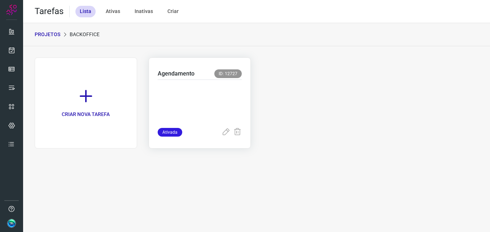 Image resolution: width=490 pixels, height=232 pixels. Describe the element at coordinates (49, 11) in the screenshot. I see `h2: Tarefas` at that location.